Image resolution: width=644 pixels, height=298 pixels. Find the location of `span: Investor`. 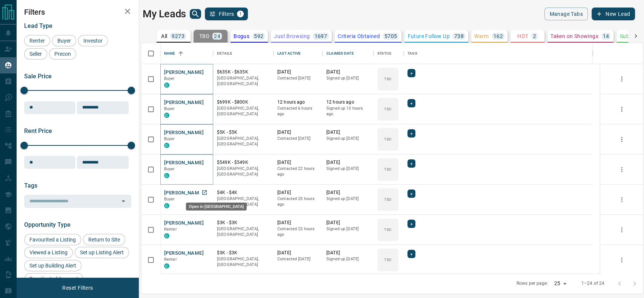

span: Investor is located at coordinates (93, 41).